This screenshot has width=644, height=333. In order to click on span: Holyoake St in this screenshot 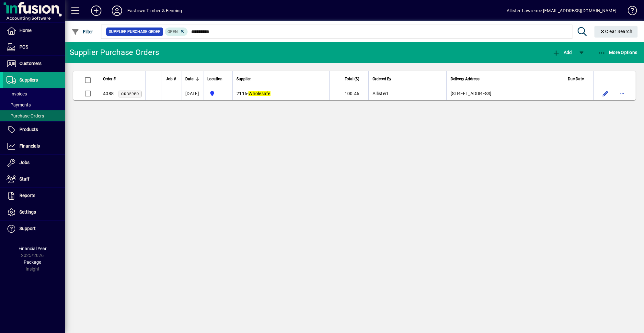, I will do `click(218, 94)`.